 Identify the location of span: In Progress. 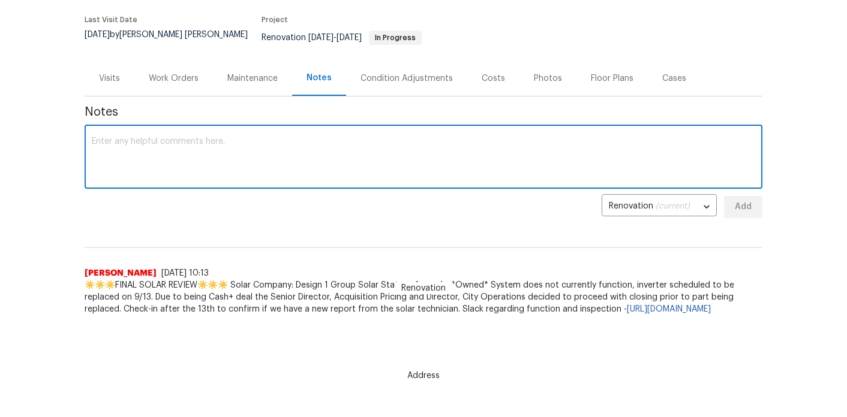
(395, 38).